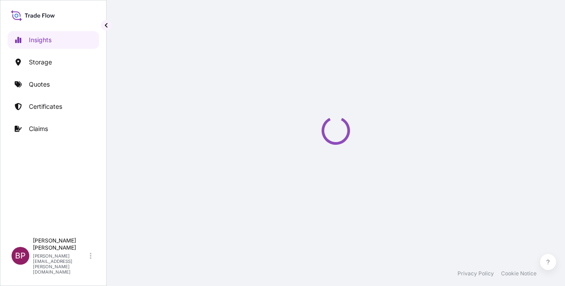 This screenshot has width=565, height=286. I want to click on p: Claims, so click(38, 129).